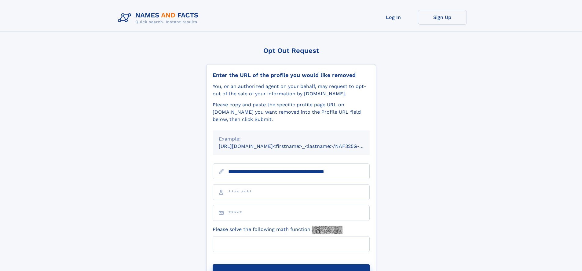  Describe the element at coordinates (291, 50) in the screenshot. I see `div: Opt Out Request` at that location.